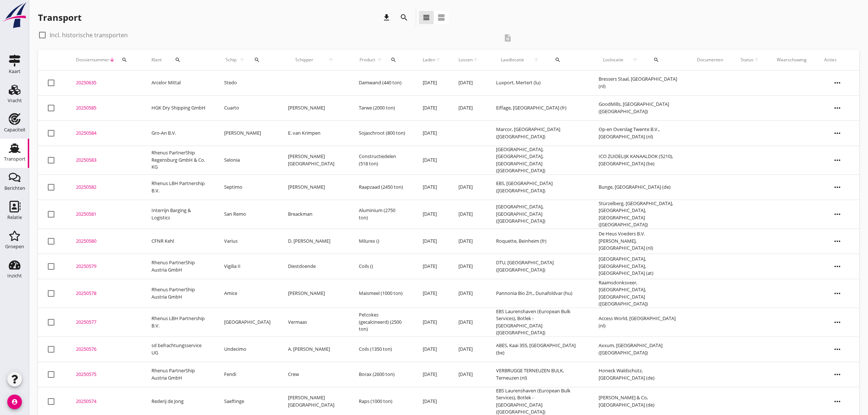  What do you see at coordinates (105, 215) in the screenshot?
I see `div: 20250581` at bounding box center [105, 215].